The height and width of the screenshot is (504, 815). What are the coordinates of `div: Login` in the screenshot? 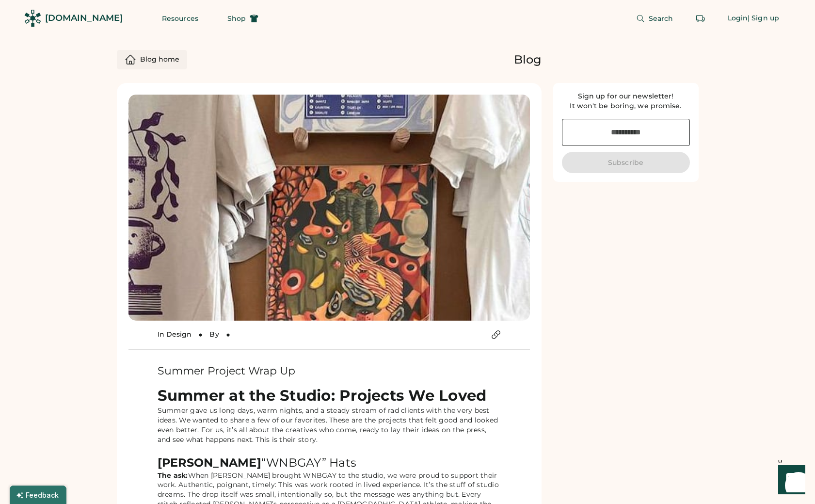 It's located at (738, 19).